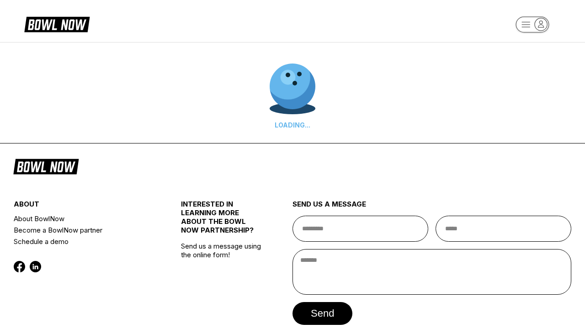  I want to click on div: about, so click(83, 206).